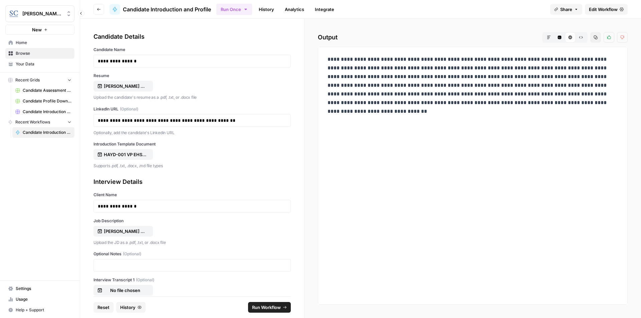 The width and height of the screenshot is (641, 318). What do you see at coordinates (270, 308) in the screenshot?
I see `button: Run Workflow` at bounding box center [270, 308].